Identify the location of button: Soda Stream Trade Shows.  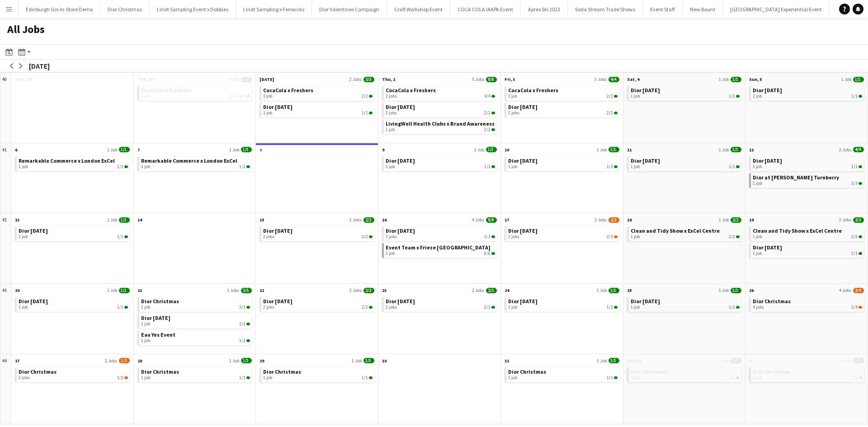
(606, 9).